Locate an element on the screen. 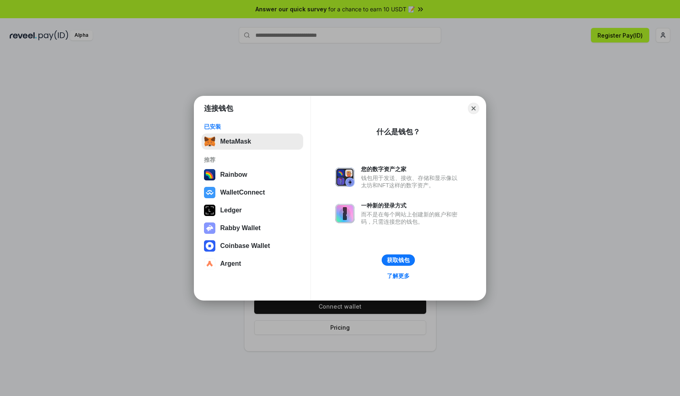 This screenshot has width=680, height=396. button: Argent is located at coordinates (252, 264).